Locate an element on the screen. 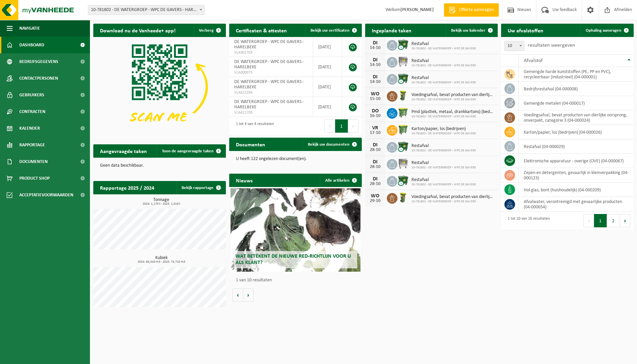 Image resolution: width=637 pixels, height=364 pixels. h3: Tonnage is located at coordinates (161, 202).